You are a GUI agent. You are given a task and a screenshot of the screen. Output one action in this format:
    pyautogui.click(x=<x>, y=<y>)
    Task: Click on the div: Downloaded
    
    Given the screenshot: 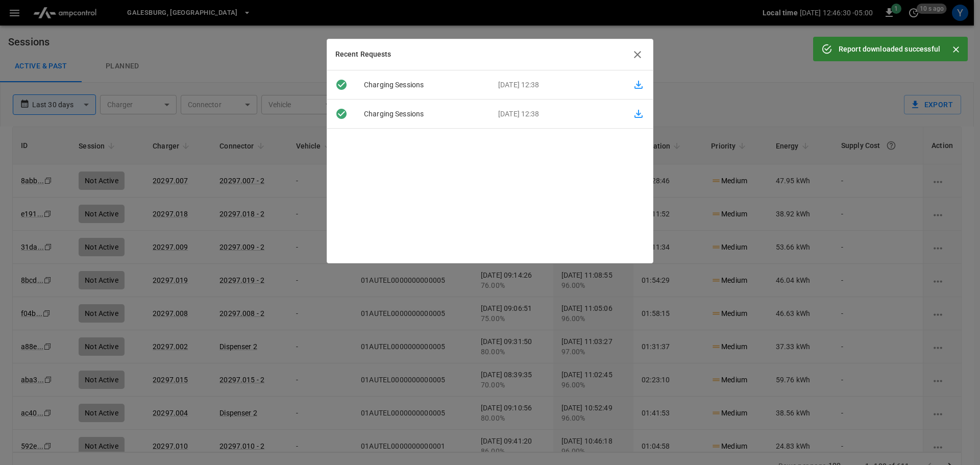 What is the action you would take?
    pyautogui.click(x=341, y=85)
    